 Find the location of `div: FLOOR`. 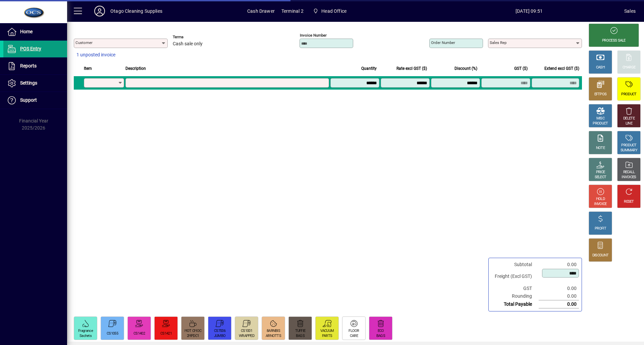

div: FLOOR is located at coordinates (354, 331).